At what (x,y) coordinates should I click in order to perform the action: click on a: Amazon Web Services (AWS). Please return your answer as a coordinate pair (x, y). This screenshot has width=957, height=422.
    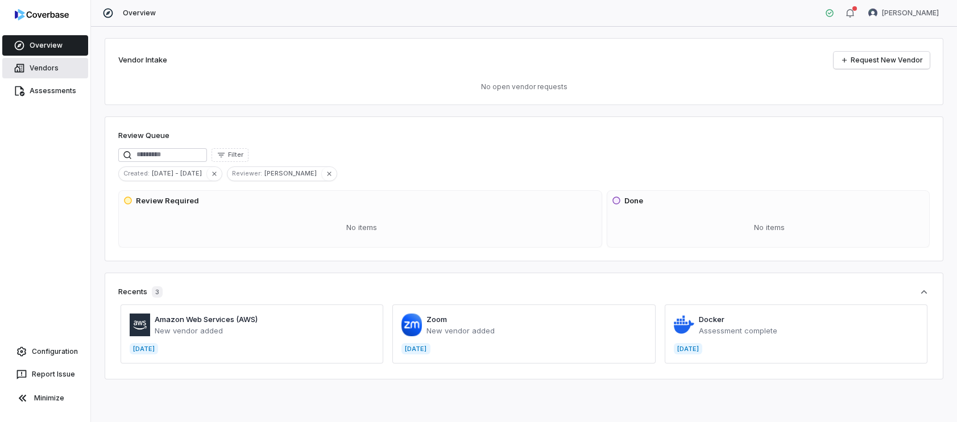
    Looking at the image, I should click on (206, 320).